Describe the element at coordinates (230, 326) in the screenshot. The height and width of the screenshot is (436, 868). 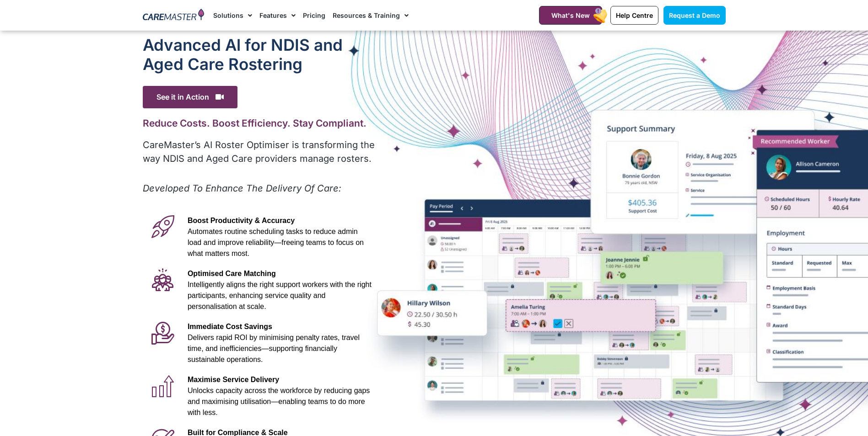
I see `span: Immediate Cost Savings` at that location.